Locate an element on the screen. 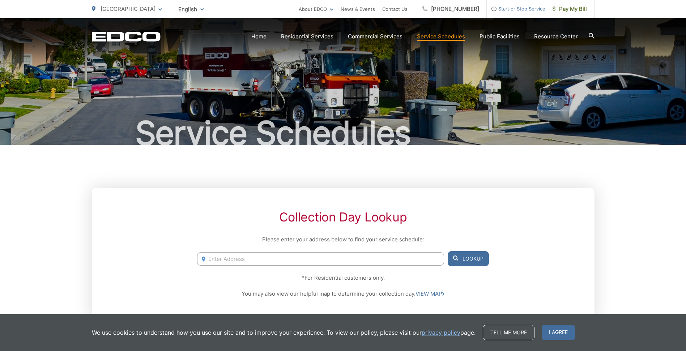 The width and height of the screenshot is (686, 351). a: Contact Us is located at coordinates (395, 9).